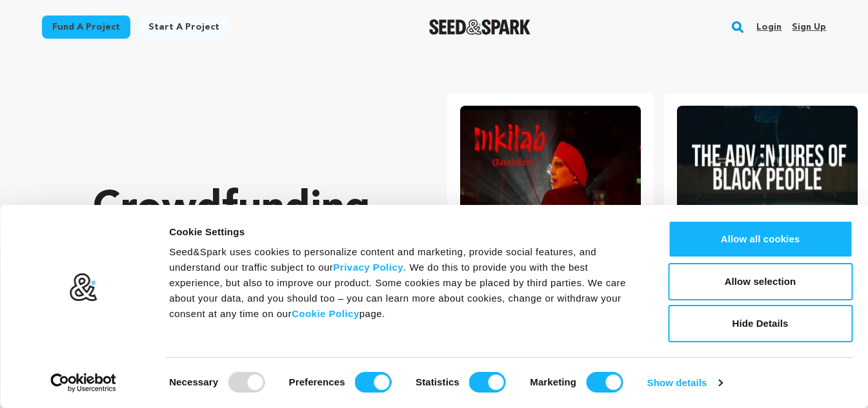 The width and height of the screenshot is (868, 408). Describe the element at coordinates (84, 383) in the screenshot. I see `a: Usercentrics Cookiebot - opens in a new window` at that location.